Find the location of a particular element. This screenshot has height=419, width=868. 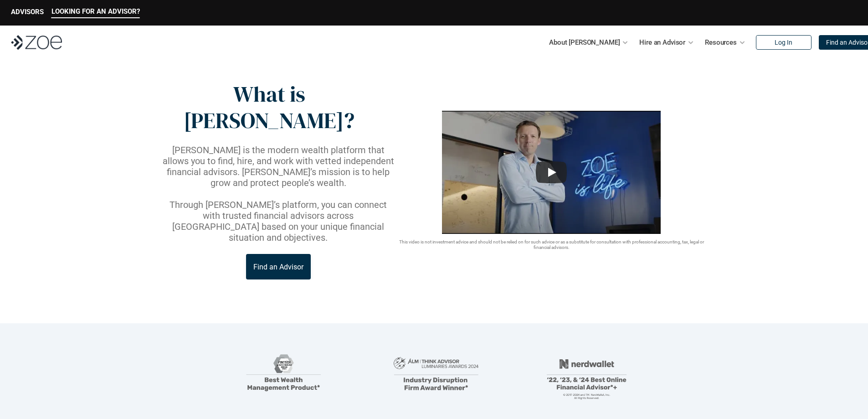

p: LOOKING FOR AN ADVISOR? is located at coordinates (95, 12).